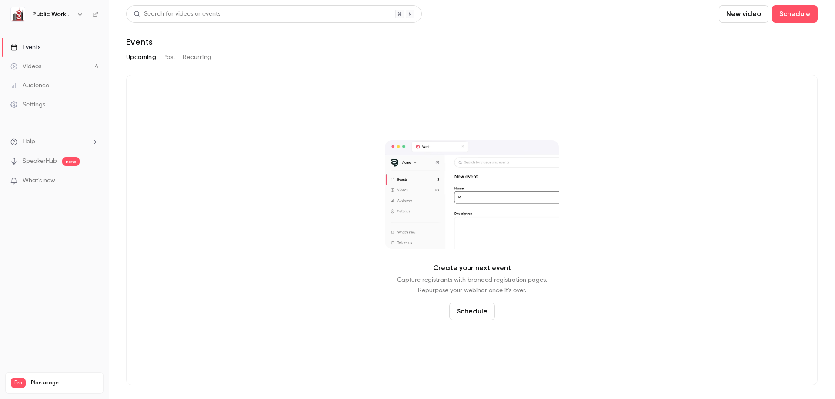 This screenshot has height=399, width=835. What do you see at coordinates (25, 47) in the screenshot?
I see `div: Events` at bounding box center [25, 47].